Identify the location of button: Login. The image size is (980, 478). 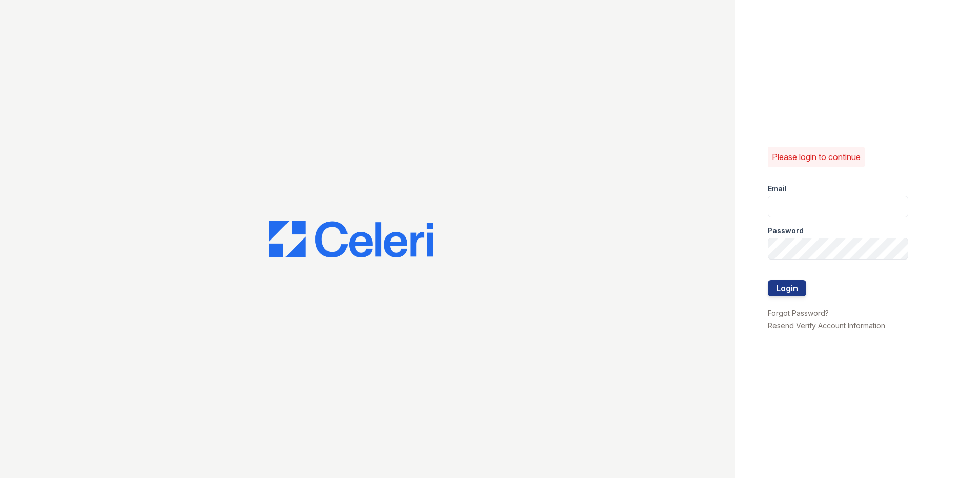
(787, 288).